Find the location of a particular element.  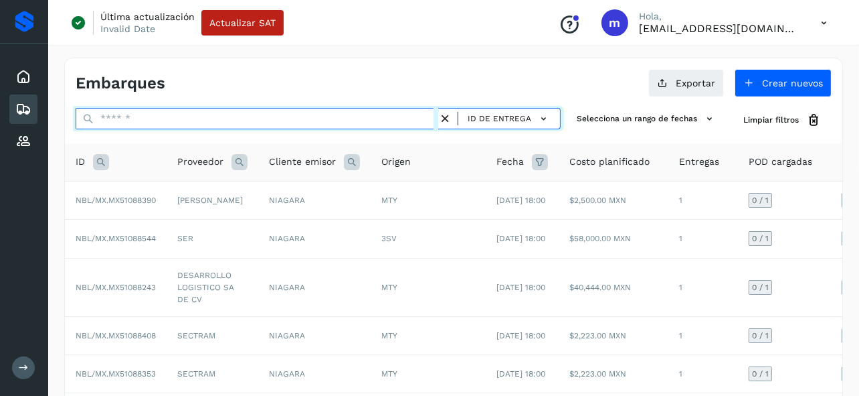

span: ID de entrega is located at coordinates (499, 118).